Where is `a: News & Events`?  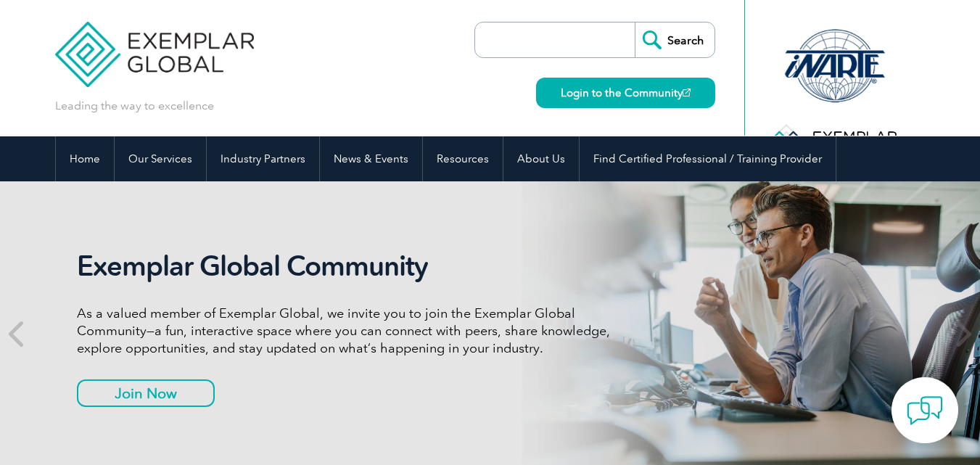
a: News & Events is located at coordinates (371, 159).